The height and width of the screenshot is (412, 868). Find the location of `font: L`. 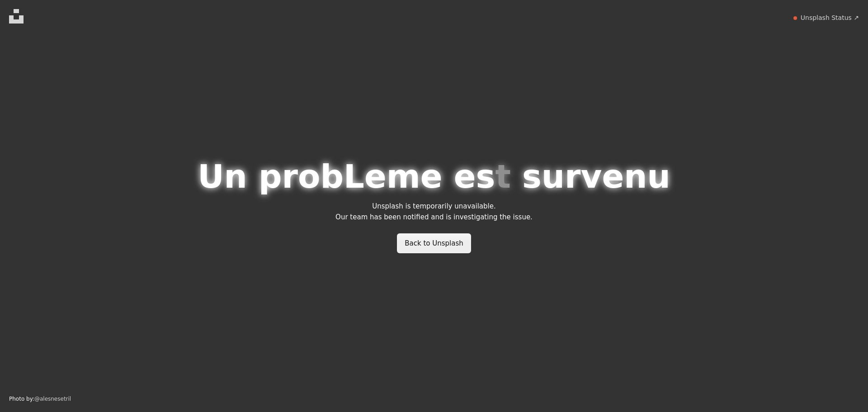

font: L is located at coordinates (354, 176).